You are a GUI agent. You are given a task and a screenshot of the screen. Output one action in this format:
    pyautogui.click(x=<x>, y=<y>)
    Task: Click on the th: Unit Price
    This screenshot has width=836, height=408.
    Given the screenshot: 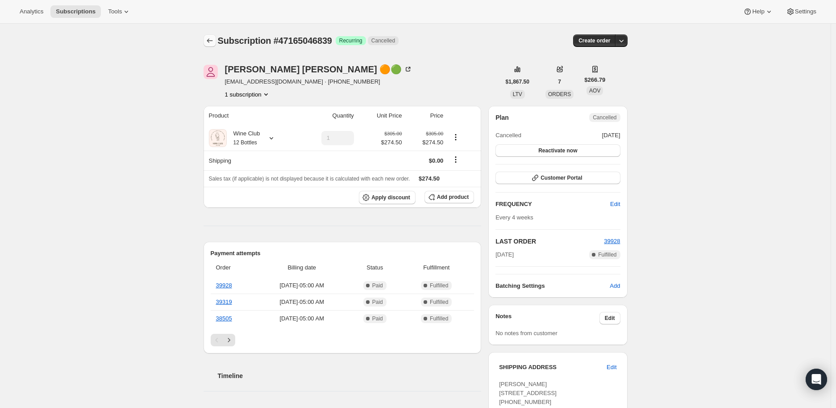 What is the action you would take?
    pyautogui.click(x=381, y=116)
    